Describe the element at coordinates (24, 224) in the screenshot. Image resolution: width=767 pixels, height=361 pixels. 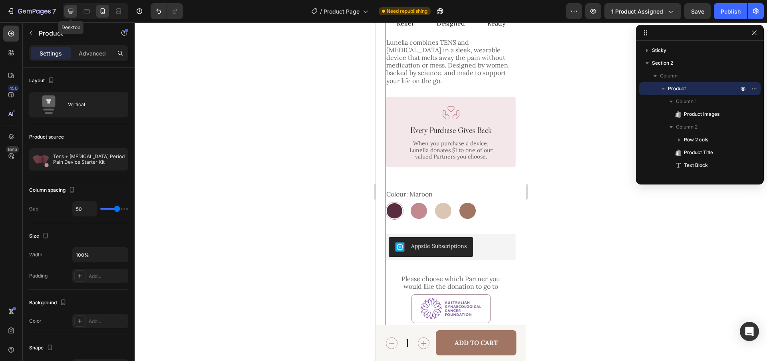
I see `img: AppstleSubscriptions.png` at that location.